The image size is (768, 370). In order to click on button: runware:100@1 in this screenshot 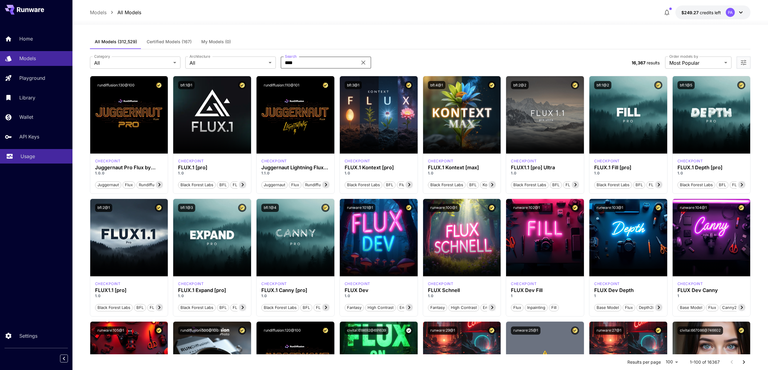, I will do `click(444, 207)`.